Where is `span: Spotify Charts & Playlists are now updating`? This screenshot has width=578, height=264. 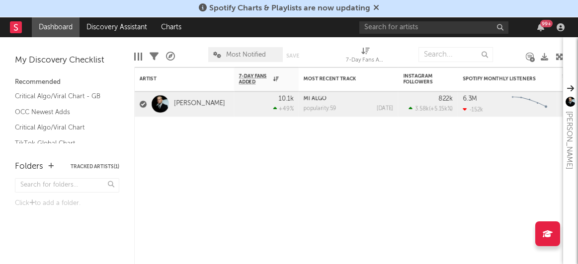 span: Spotify Charts & Playlists are now updating is located at coordinates (290, 8).